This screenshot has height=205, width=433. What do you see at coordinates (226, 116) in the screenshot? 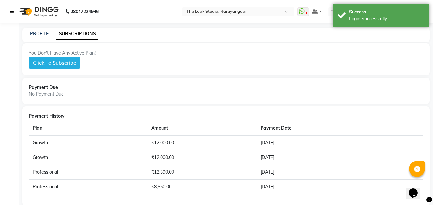
I see `div: Payment History` at bounding box center [226, 116].